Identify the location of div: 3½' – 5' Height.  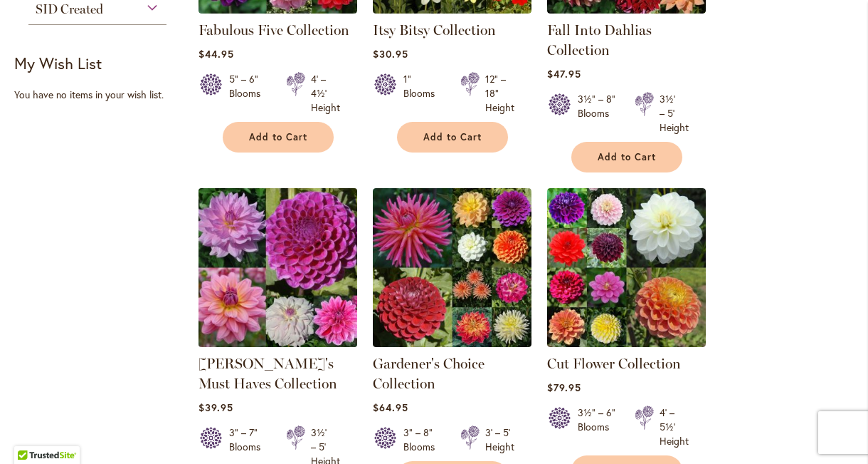
(673, 113).